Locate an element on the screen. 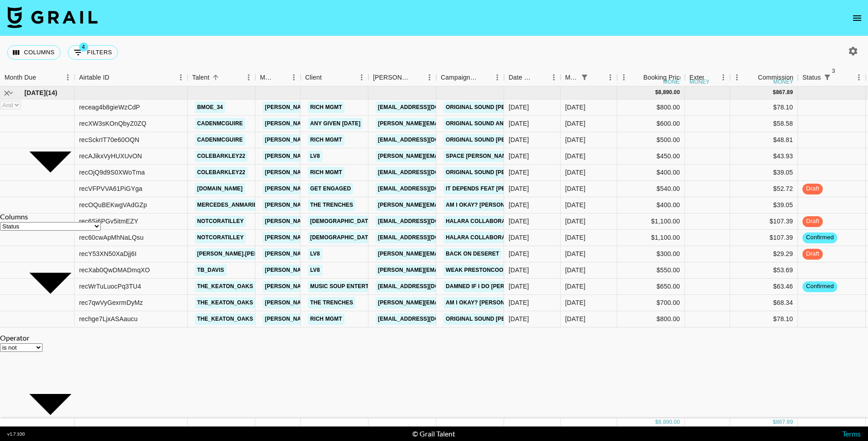 This screenshot has width=868, height=441. div: rec60cwApMhNaLQsu is located at coordinates (112, 237).